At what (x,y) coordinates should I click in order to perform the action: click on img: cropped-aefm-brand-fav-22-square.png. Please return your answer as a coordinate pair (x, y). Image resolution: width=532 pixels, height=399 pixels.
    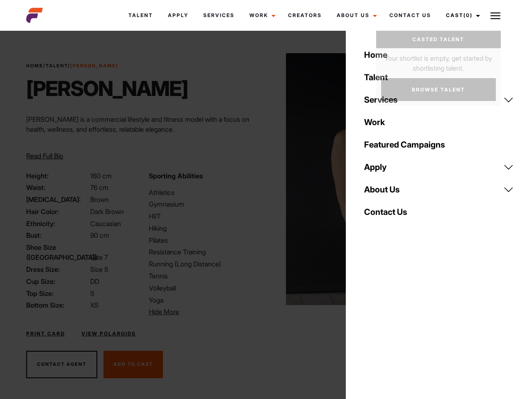
    Looking at the image, I should click on (35, 15).